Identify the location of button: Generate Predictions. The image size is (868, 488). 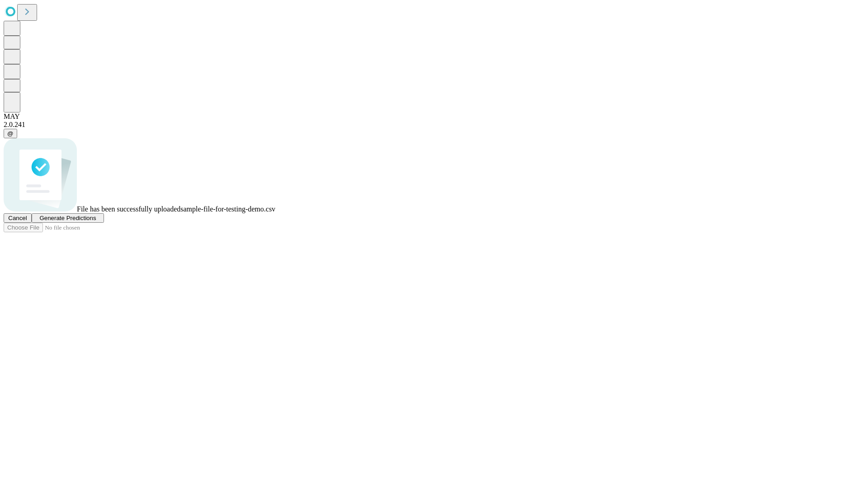
(68, 218).